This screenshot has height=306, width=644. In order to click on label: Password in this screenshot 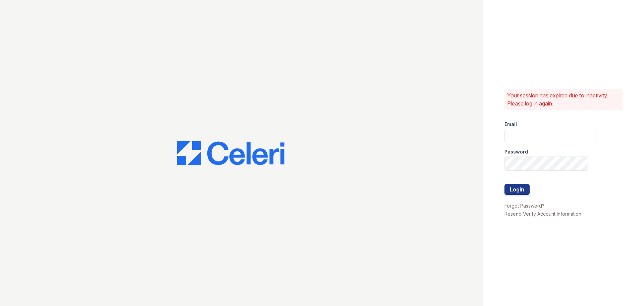, I will do `click(516, 152)`.